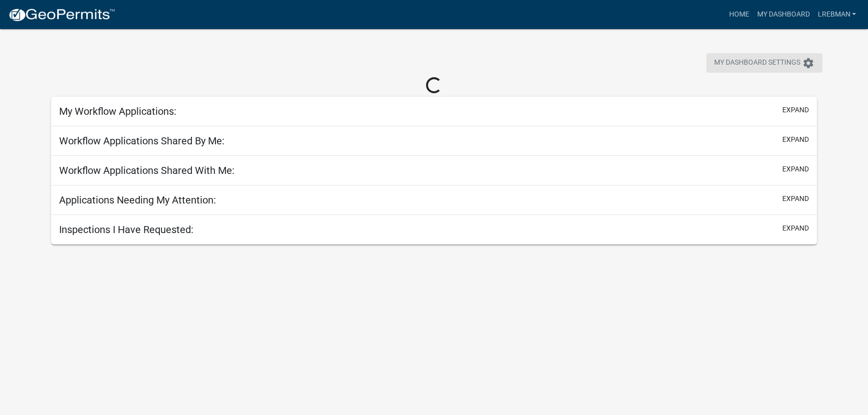 Image resolution: width=868 pixels, height=415 pixels. Describe the element at coordinates (738, 15) in the screenshot. I see `a: Home` at that location.